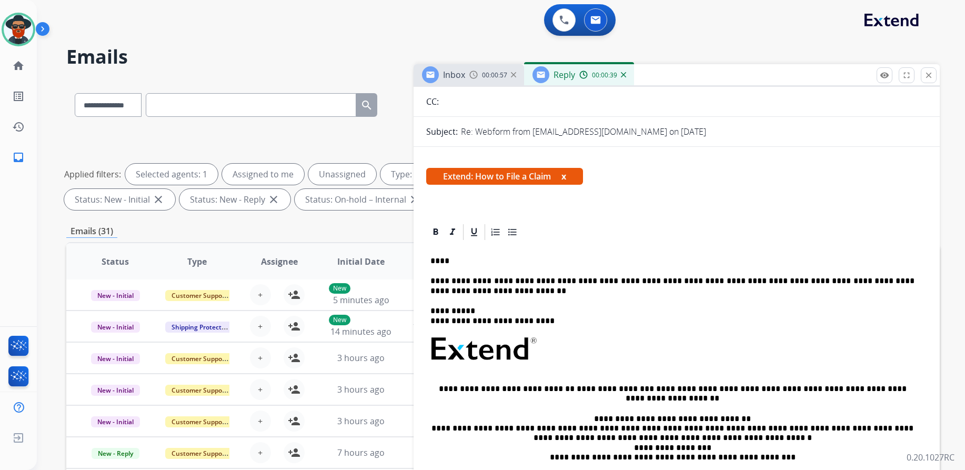  What do you see at coordinates (432, 102) in the screenshot?
I see `p: CC:` at bounding box center [432, 102].